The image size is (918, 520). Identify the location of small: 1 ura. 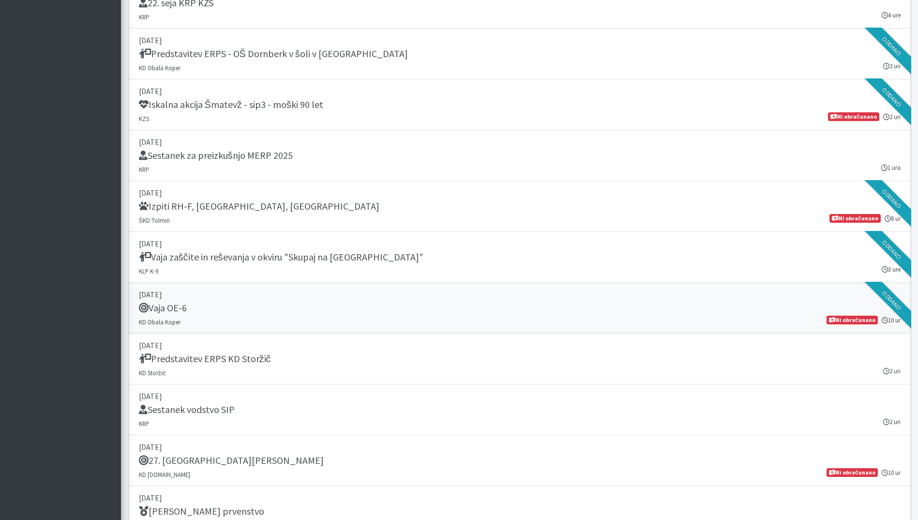
(891, 167).